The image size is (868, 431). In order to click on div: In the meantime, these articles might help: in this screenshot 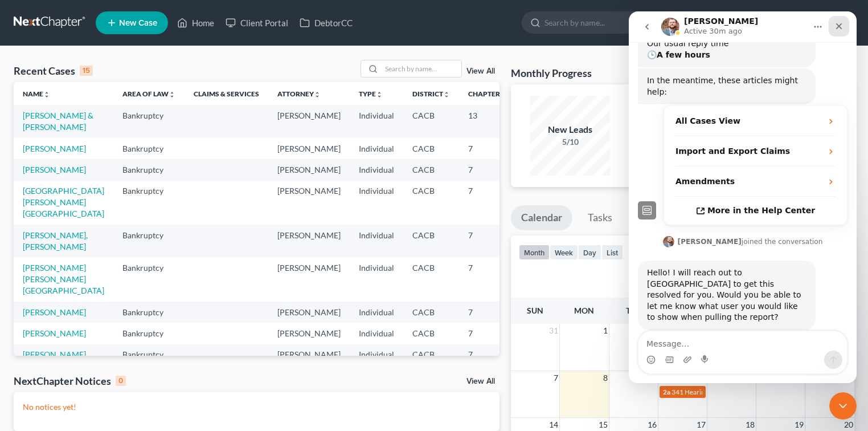, I will do `click(98, 75)`.